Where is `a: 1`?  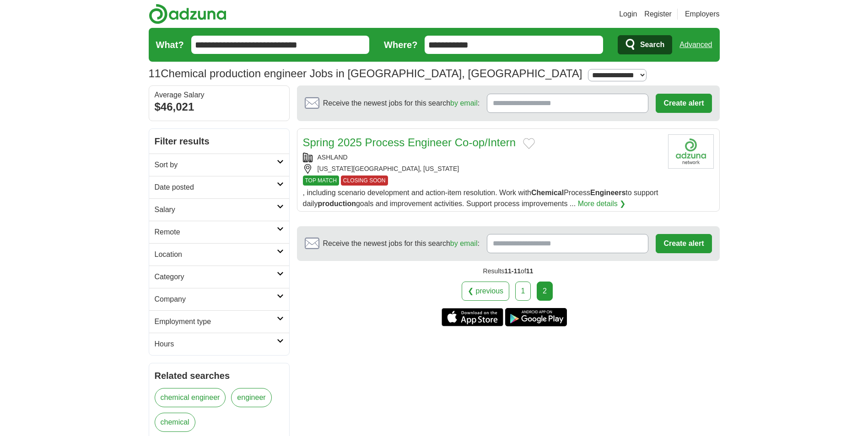
a: 1 is located at coordinates (523, 292).